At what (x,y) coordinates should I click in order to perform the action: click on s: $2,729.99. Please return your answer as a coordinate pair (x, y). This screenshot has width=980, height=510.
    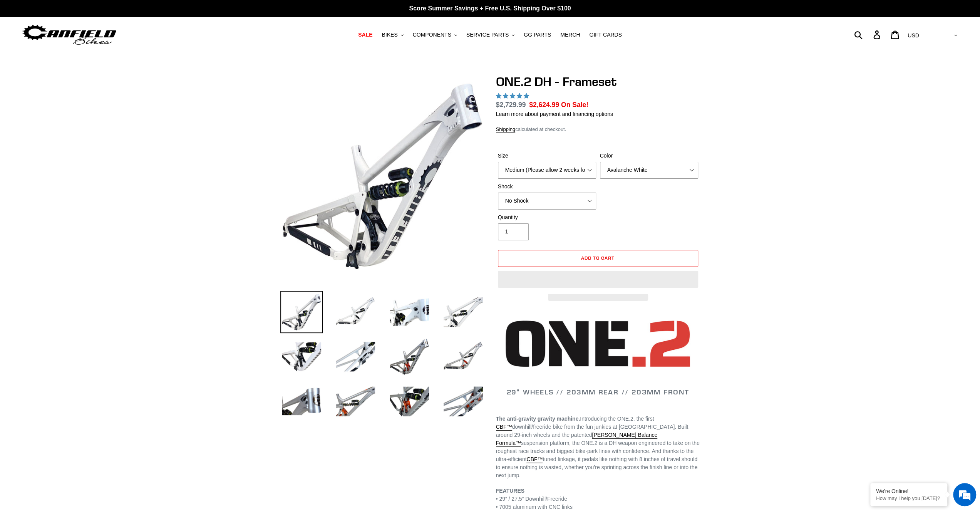
    Looking at the image, I should click on (511, 105).